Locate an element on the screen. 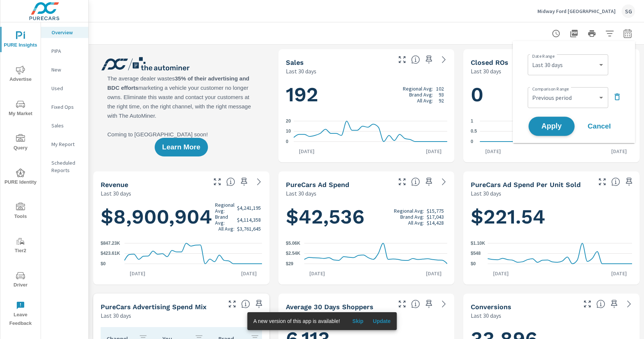  p: 92 is located at coordinates (441, 101).